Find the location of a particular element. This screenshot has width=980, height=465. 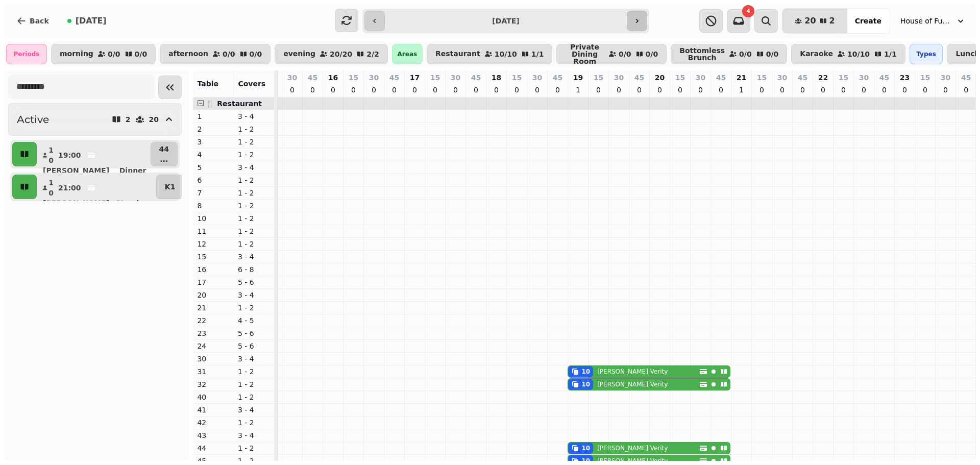

h2: Active is located at coordinates (33, 119).